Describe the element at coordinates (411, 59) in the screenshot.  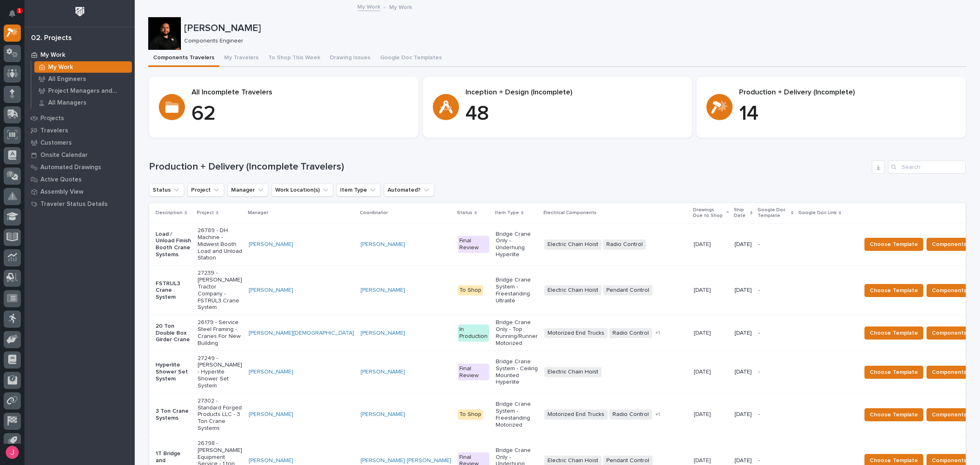
I see `button: Google Doc Templates` at that location.